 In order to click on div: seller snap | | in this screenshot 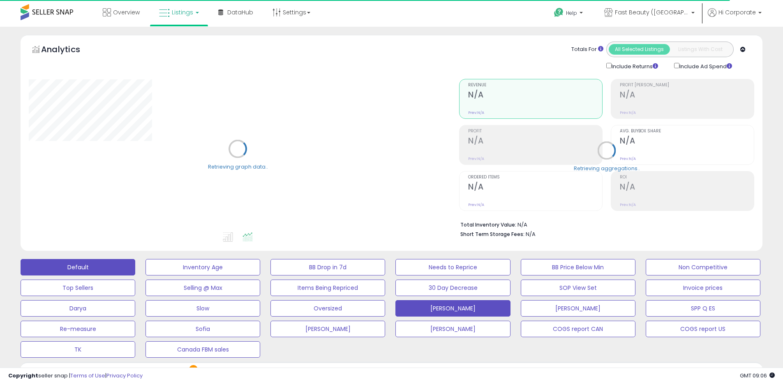, I will do `click(75, 376)`.